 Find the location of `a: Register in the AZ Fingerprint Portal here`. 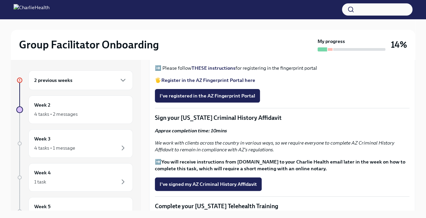

a: Register in the AZ Fingerprint Portal here is located at coordinates (208, 80).